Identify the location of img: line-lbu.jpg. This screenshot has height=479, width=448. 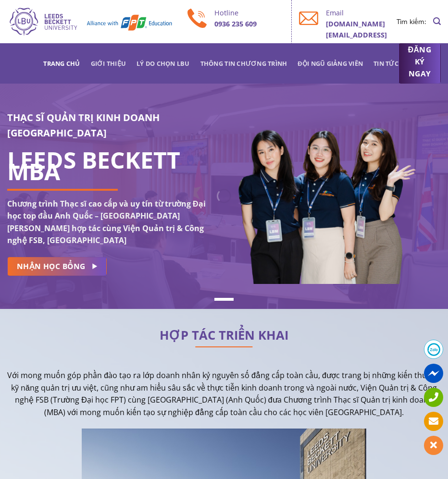
(224, 347).